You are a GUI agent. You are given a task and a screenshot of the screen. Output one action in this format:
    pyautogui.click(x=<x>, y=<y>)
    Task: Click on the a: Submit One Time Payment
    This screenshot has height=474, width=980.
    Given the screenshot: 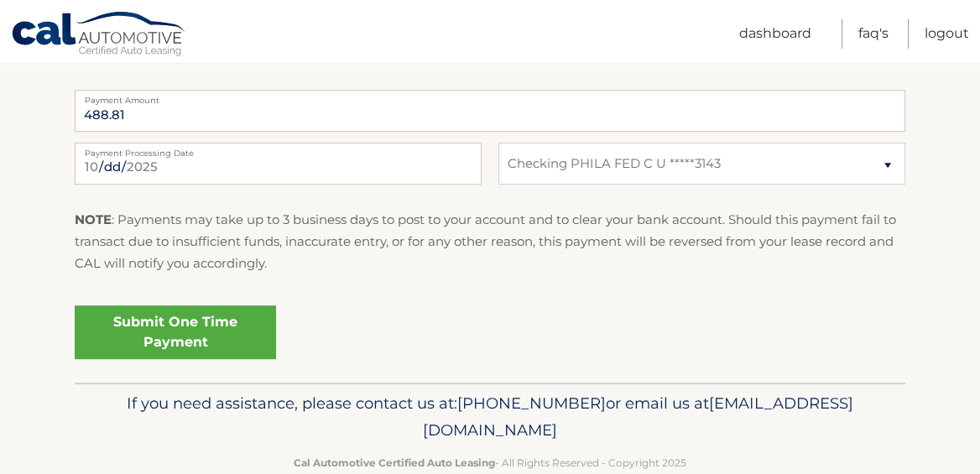 What is the action you would take?
    pyautogui.click(x=175, y=333)
    